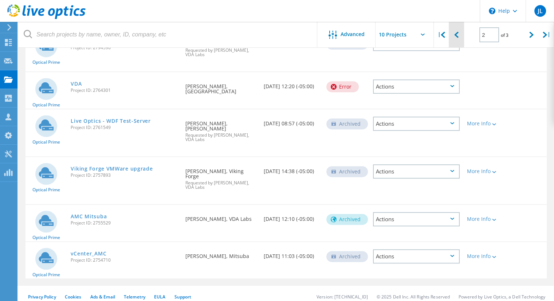  I want to click on div: Error, so click(342, 87).